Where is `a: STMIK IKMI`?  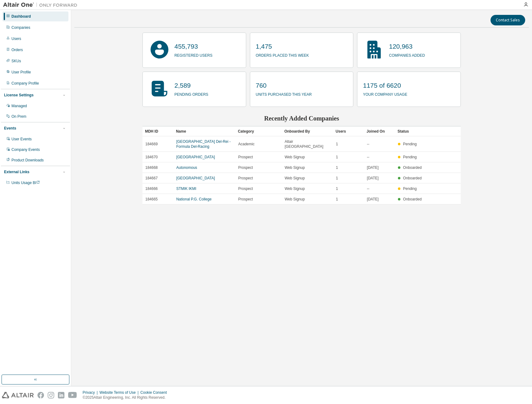 a: STMIK IKMI is located at coordinates (186, 189).